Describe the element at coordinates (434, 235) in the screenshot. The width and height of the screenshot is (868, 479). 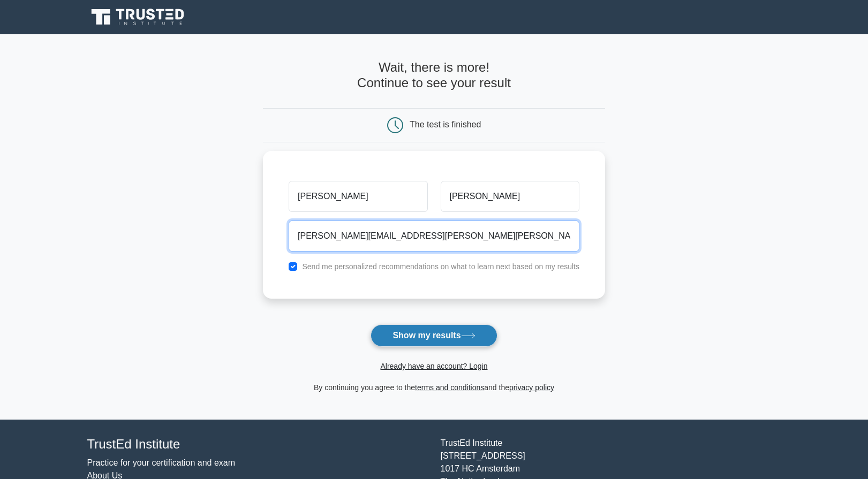
I see `input: Email` at that location.